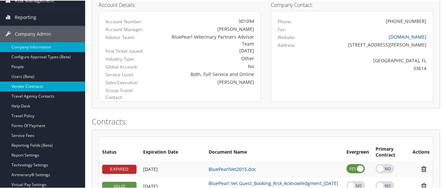 This screenshot has height=188, width=444. I want to click on label: Website:, so click(286, 37).